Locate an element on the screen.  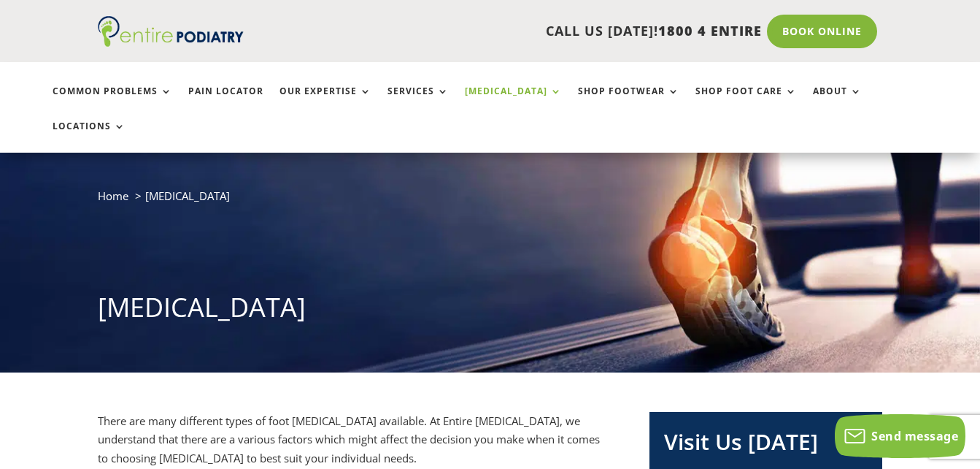
a: Book Online is located at coordinates (822, 31).